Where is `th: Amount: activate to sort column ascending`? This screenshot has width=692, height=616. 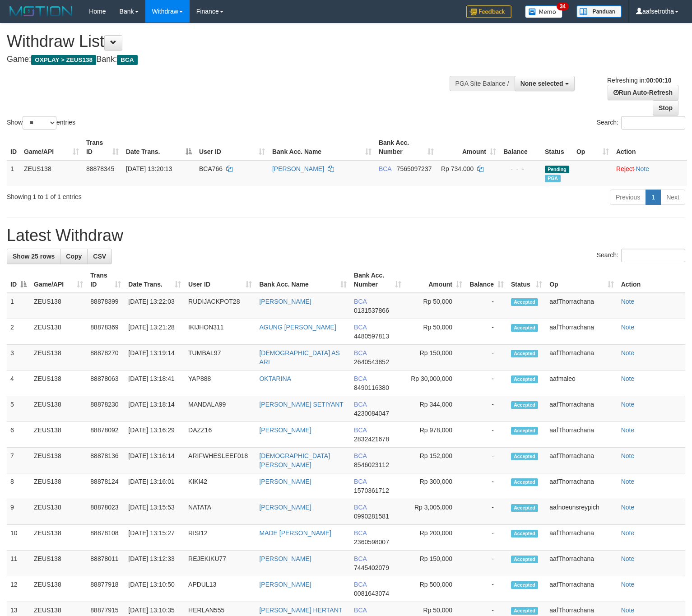 th: Amount: activate to sort column ascending is located at coordinates (435, 280).